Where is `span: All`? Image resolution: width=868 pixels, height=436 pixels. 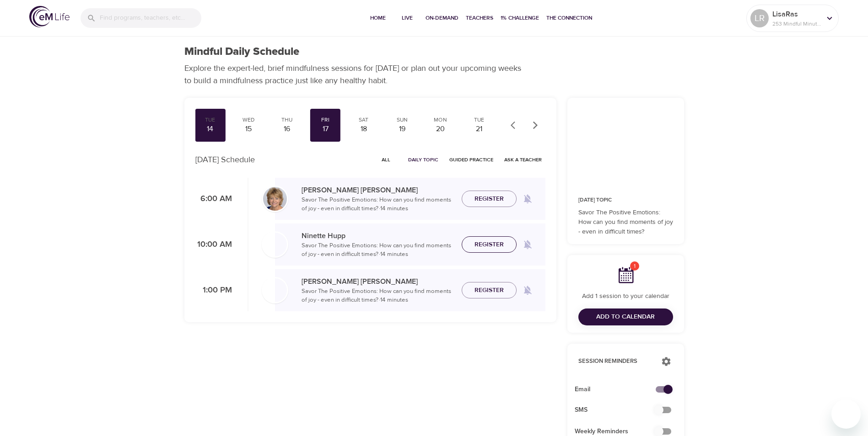 span: All is located at coordinates (386, 159).